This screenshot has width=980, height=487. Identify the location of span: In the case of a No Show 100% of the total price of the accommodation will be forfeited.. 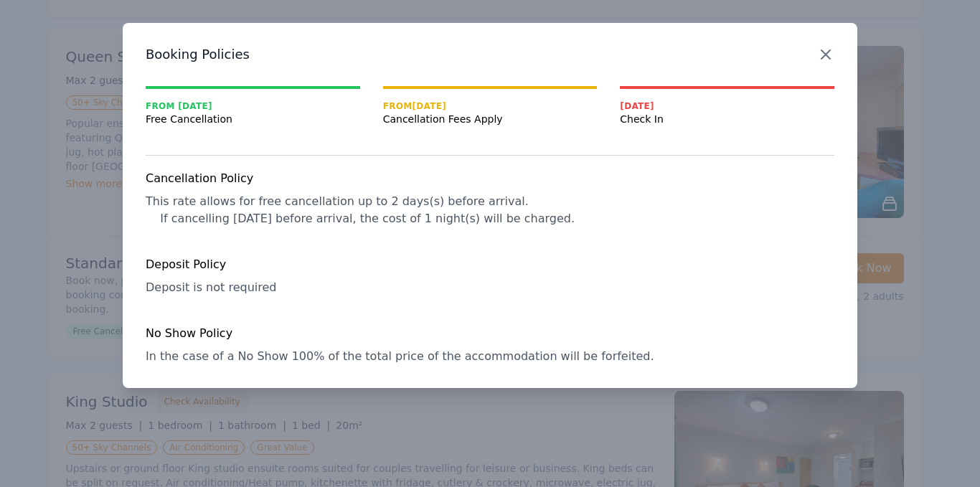
(399, 355).